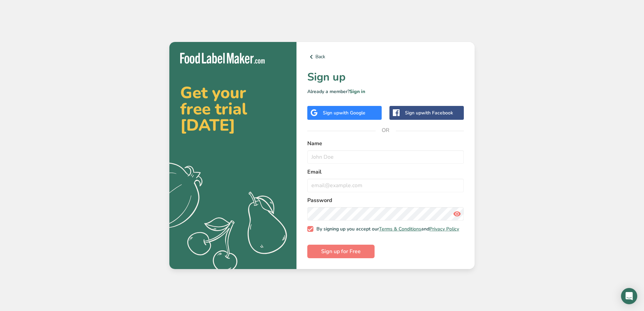  What do you see at coordinates (352, 113) in the screenshot?
I see `span: with Google` at bounding box center [352, 113].